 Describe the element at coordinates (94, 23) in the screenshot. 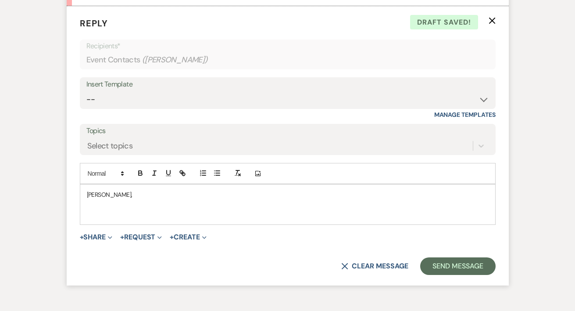

I see `span: Reply` at that location.